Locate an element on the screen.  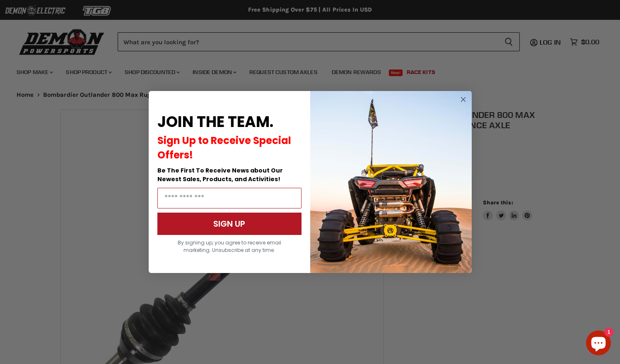
button: Close dialog is located at coordinates (463, 99).